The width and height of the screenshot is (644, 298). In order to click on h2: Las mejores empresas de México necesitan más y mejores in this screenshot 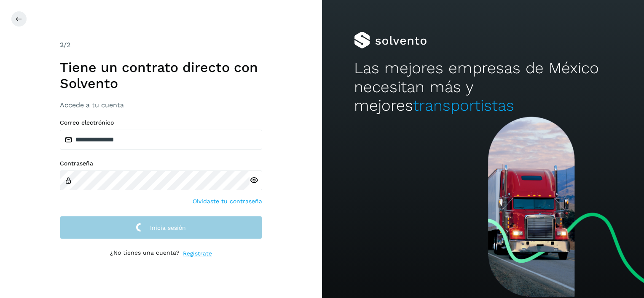, I will do `click(482, 87)`.